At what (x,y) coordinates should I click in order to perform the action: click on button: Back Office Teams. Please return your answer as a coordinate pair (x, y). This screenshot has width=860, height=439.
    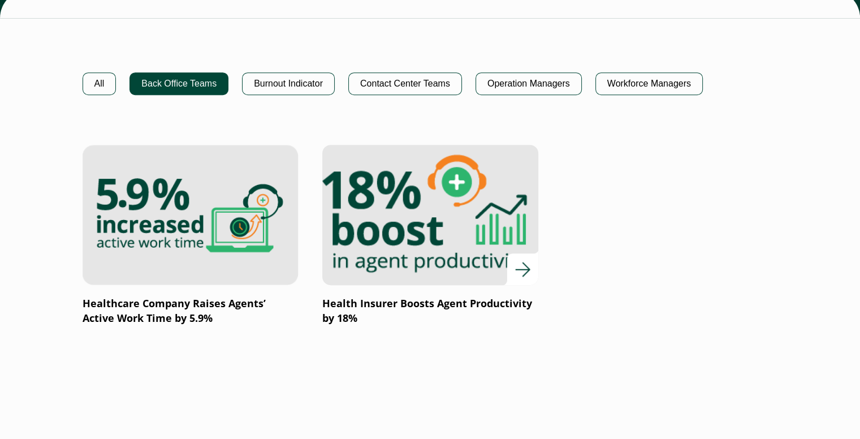
    Looking at the image, I should click on (179, 84).